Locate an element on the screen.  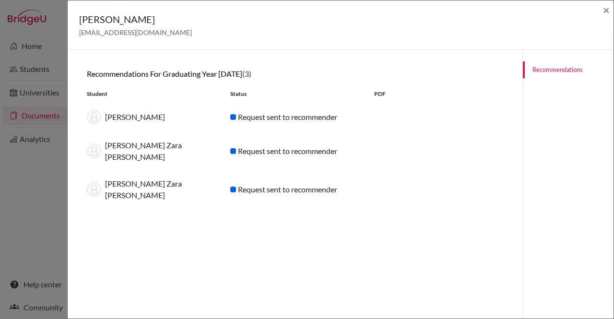
span: (3) is located at coordinates (247, 73).